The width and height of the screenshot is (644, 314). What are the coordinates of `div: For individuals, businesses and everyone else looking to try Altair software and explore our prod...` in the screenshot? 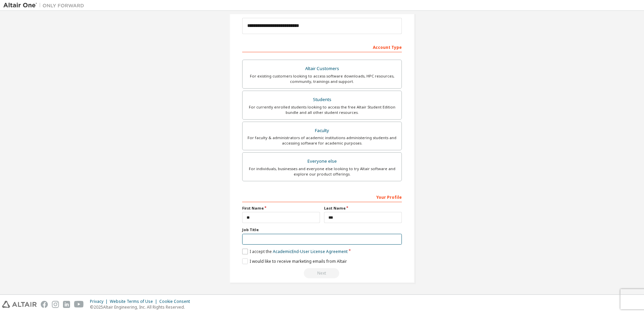 It's located at (322, 172).